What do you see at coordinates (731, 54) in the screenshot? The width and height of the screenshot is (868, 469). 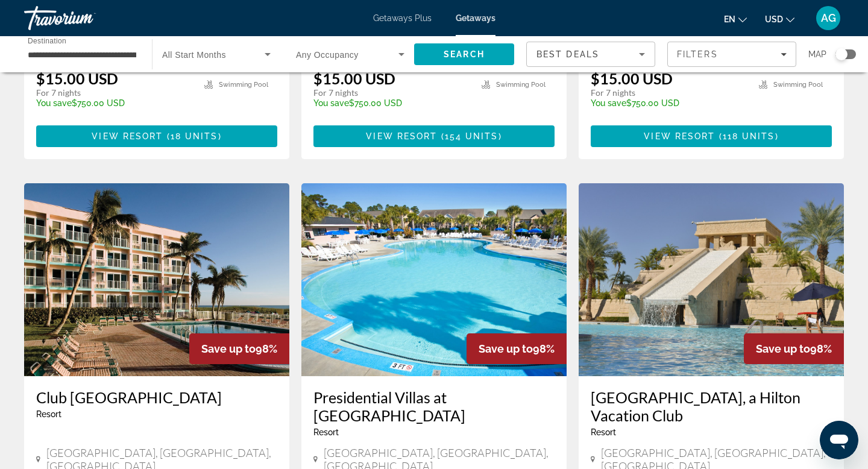 I see `button: Filters` at bounding box center [731, 54].